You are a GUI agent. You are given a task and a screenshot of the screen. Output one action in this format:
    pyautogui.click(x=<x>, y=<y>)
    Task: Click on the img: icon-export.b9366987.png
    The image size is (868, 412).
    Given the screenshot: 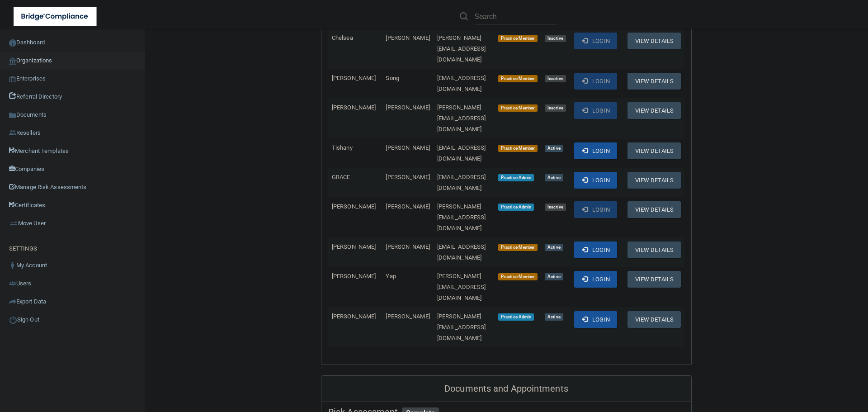 What is the action you would take?
    pyautogui.click(x=13, y=302)
    